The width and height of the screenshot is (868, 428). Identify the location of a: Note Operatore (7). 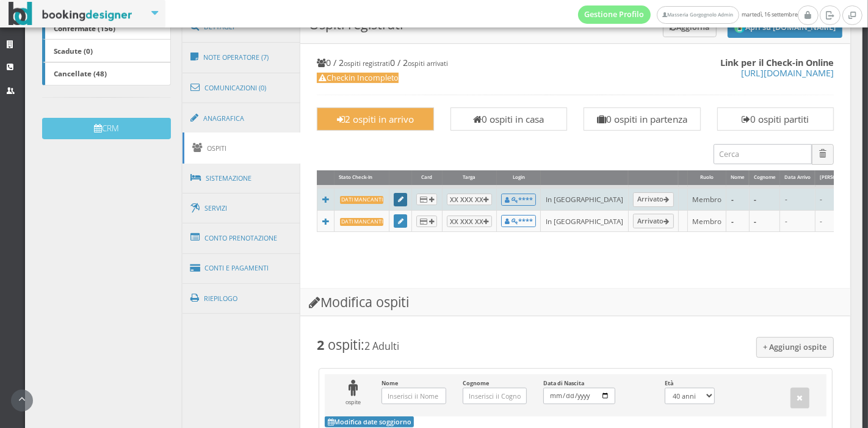
(242, 57).